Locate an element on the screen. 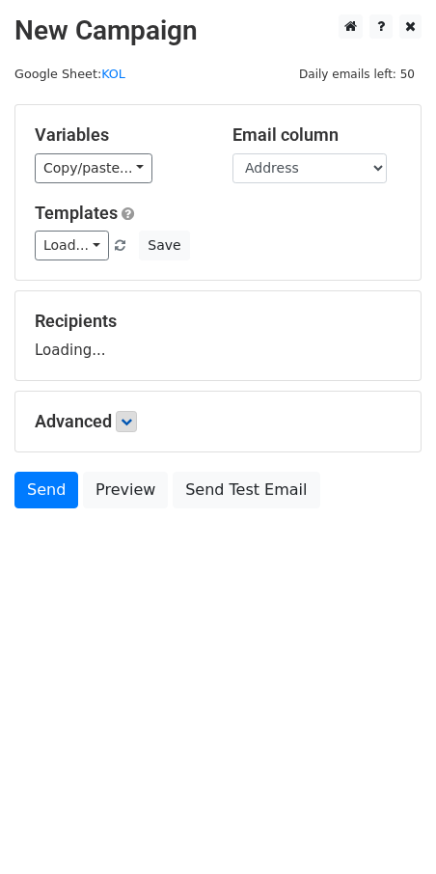 This screenshot has height=874, width=436. a: Templates is located at coordinates (76, 212).